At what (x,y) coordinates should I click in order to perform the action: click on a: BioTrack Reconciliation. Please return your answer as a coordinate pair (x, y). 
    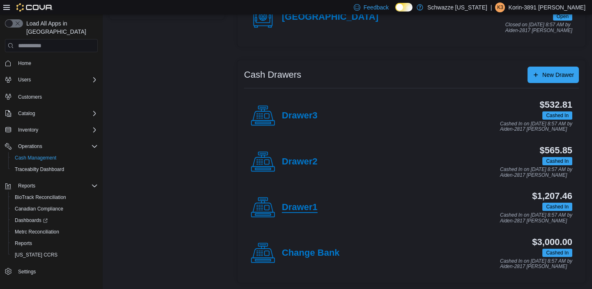
    Looking at the image, I should click on (40, 197).